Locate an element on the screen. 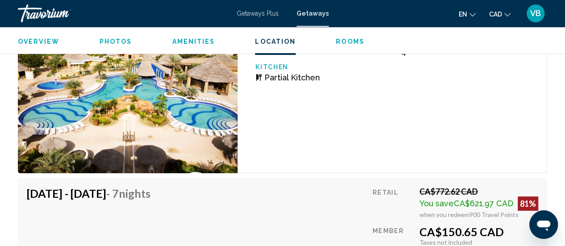 The width and height of the screenshot is (565, 246). p: Kitchen is located at coordinates (324, 67).